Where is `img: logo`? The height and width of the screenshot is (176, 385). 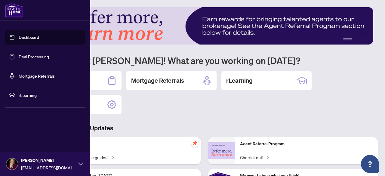
img: logo is located at coordinates (14, 10).